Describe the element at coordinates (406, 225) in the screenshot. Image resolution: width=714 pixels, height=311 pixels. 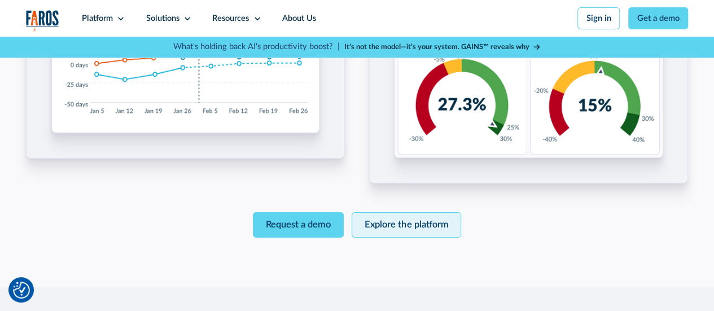
I see `a: Explore the platform` at that location.